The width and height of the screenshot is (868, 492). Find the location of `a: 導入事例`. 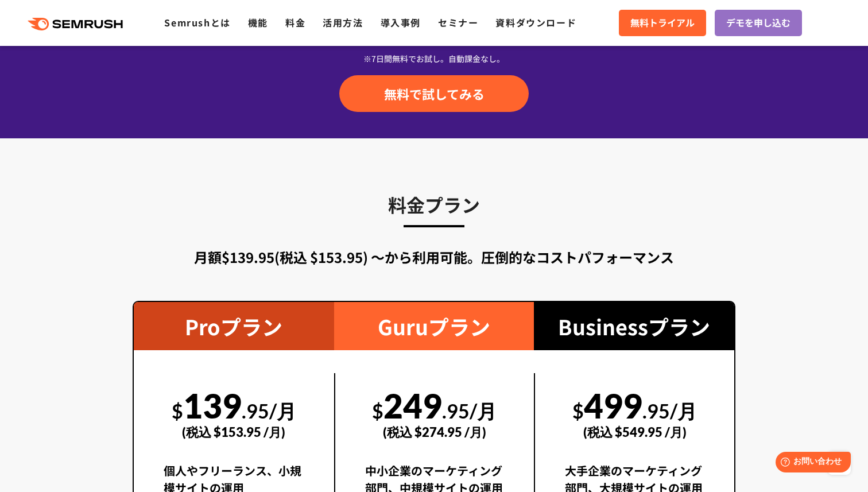

a: 導入事例 is located at coordinates (401, 22).